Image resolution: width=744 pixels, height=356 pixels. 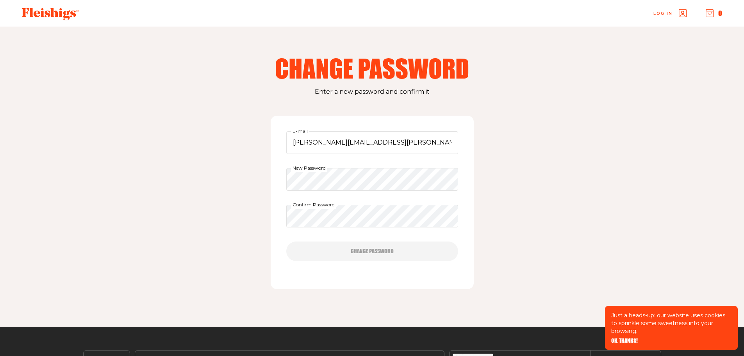 What do you see at coordinates (372, 92) in the screenshot?
I see `p: Enter a new password and confirm it` at bounding box center [372, 92].